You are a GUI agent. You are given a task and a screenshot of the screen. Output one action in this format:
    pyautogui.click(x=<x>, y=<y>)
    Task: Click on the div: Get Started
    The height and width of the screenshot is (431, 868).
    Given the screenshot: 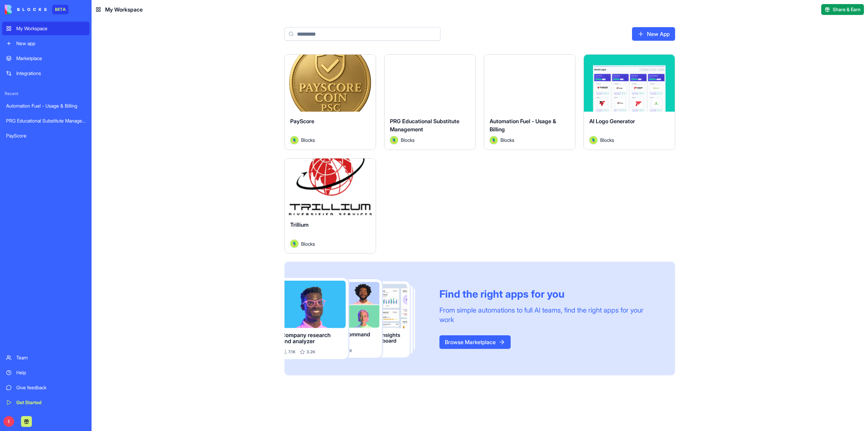 What is the action you would take?
    pyautogui.click(x=51, y=402)
    